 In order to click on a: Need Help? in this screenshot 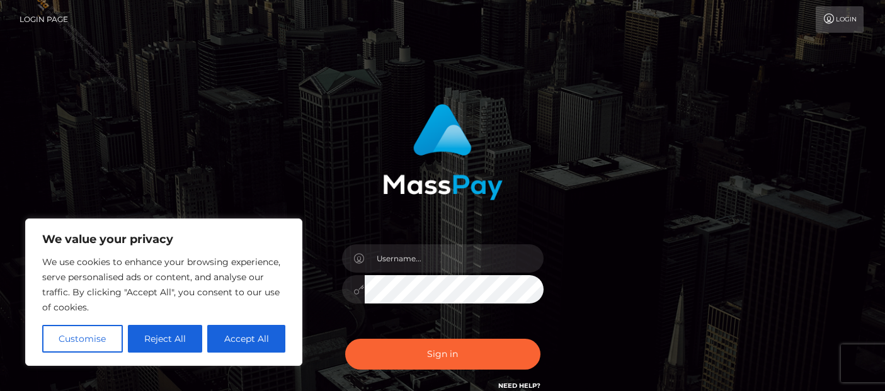, I will do `click(519, 385)`.